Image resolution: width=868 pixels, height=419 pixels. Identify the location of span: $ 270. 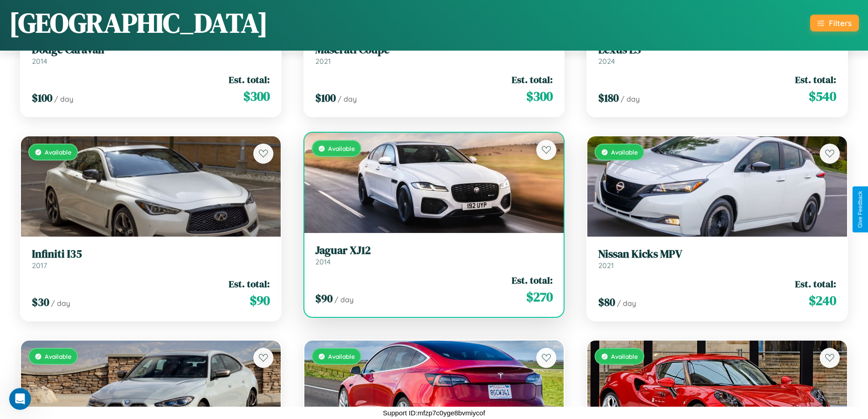
(539, 297).